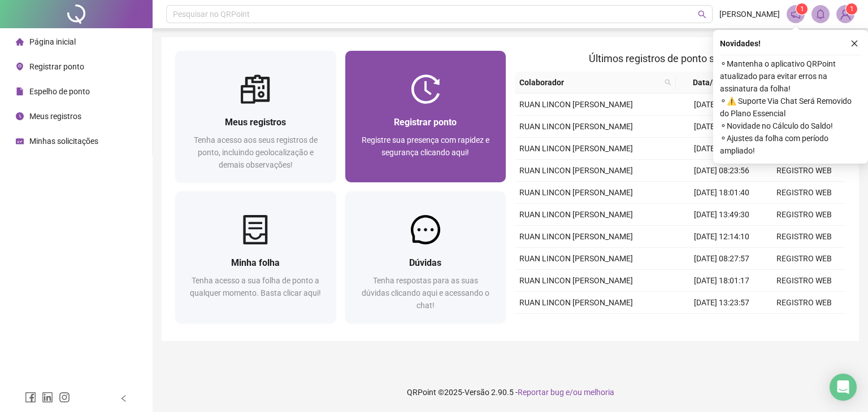 Image resolution: width=868 pixels, height=412 pixels. What do you see at coordinates (255, 152) in the screenshot?
I see `span: Tenha acesso aos seus registros de ponto, incluindo geolocalização e demais observações!` at bounding box center [255, 152].